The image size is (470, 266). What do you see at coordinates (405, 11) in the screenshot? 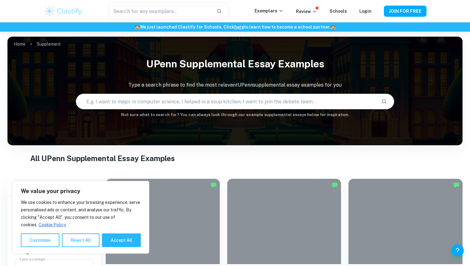
I see `a: JOIN FOR FREE` at bounding box center [405, 11].